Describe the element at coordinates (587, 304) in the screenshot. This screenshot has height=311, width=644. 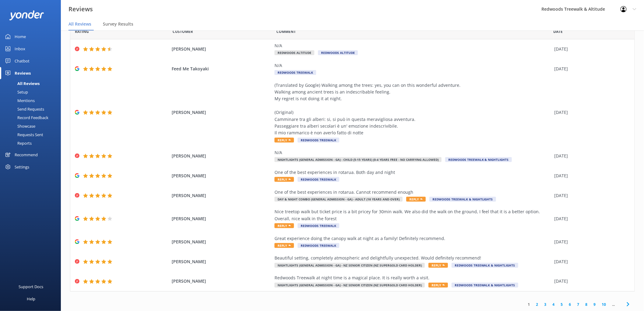
I see `a: 8` at that location.